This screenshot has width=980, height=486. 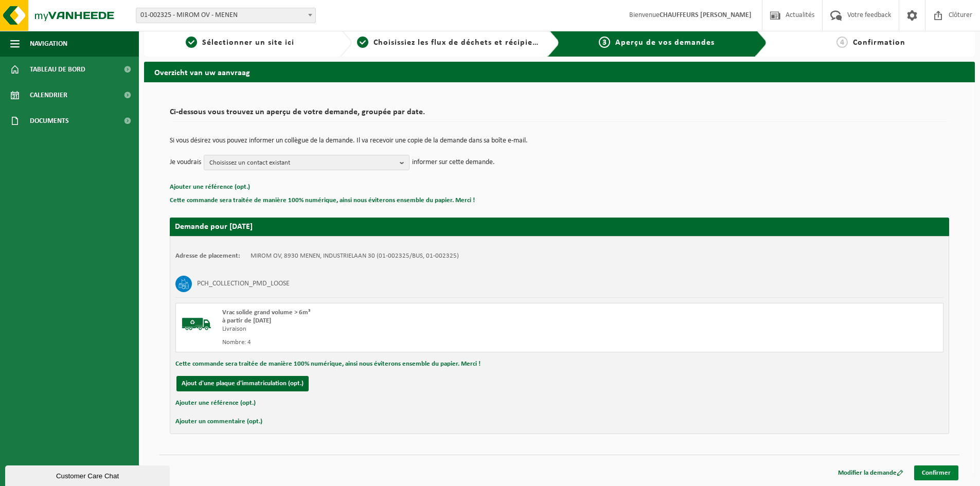 I want to click on p: Si vous désirez vous pouvez informer un collègue de la demande. Il va recevoir une copie de la de..., so click(x=560, y=141).